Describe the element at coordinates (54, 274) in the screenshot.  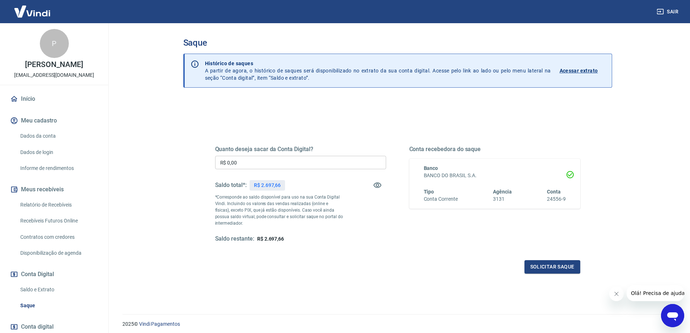
I see `button: Conta Digital` at that location.